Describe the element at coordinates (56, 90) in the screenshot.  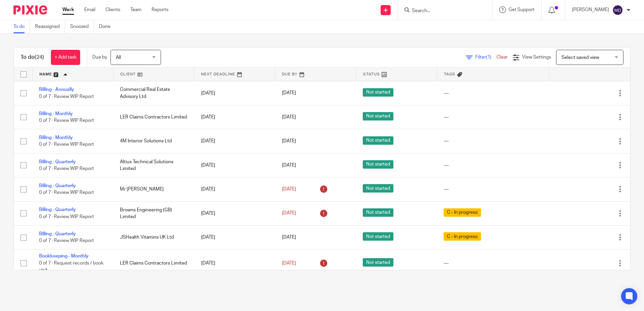
I see `a: Billing - Annually` at that location.